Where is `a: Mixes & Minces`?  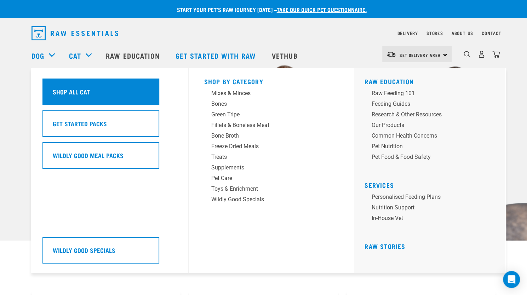
a: Mixes & Minces is located at coordinates (272, 95).